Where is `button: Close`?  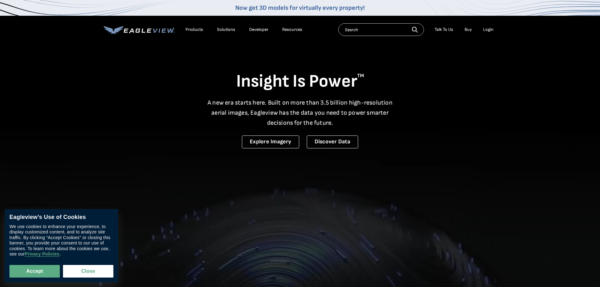 button: Close is located at coordinates (88, 271).